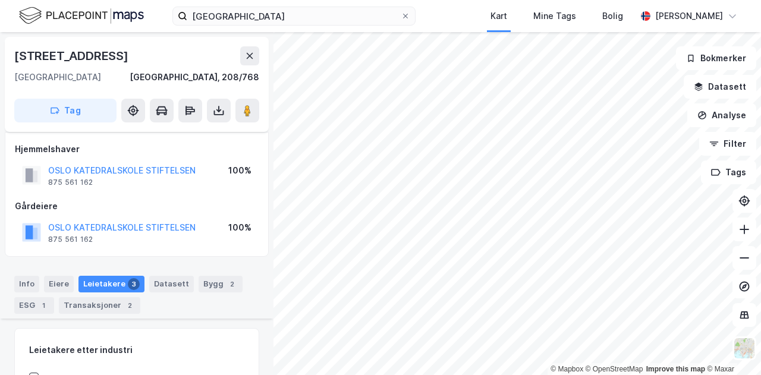  Describe the element at coordinates (137, 206) in the screenshot. I see `div: Gårdeiere` at that location.